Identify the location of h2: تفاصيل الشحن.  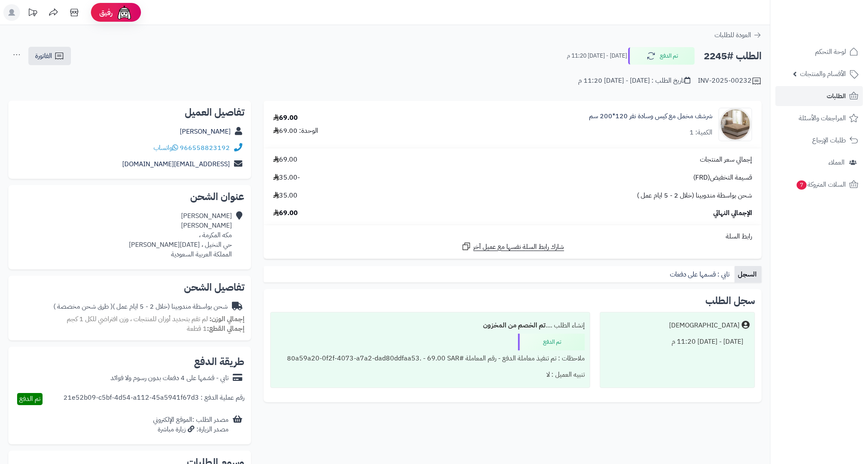
(130, 287).